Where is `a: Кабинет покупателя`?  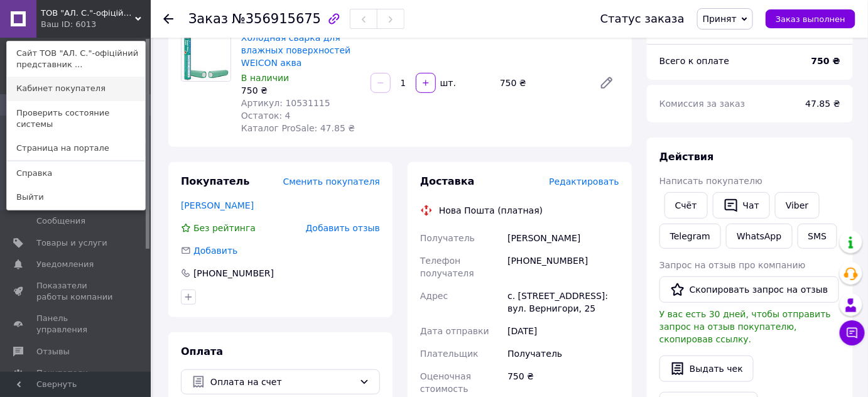 a: Кабинет покупателя is located at coordinates (76, 88).